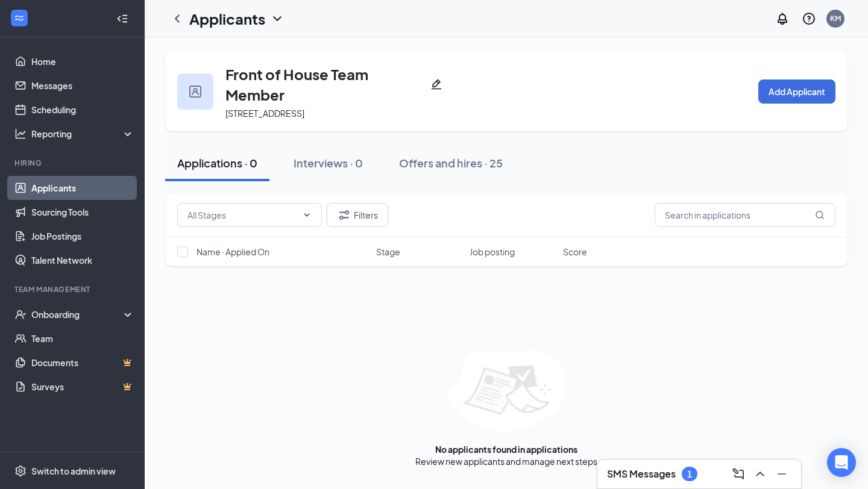 The width and height of the screenshot is (868, 489). What do you see at coordinates (760, 474) in the screenshot?
I see `svg: ChevronUp` at bounding box center [760, 474].